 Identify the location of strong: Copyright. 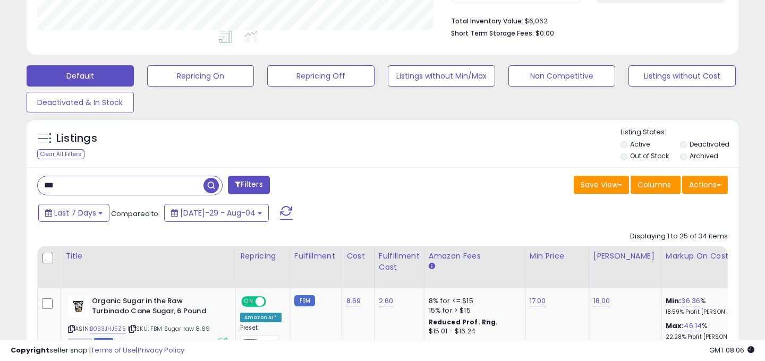
(30, 350).